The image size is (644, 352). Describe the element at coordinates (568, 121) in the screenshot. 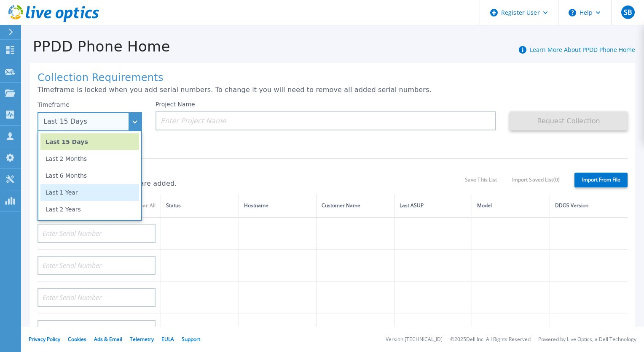

I see `button: Request Collection` at that location.